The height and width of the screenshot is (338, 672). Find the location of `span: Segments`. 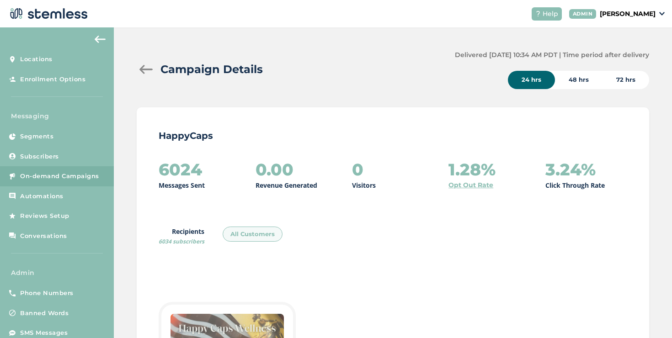

span: Segments is located at coordinates (37, 137).